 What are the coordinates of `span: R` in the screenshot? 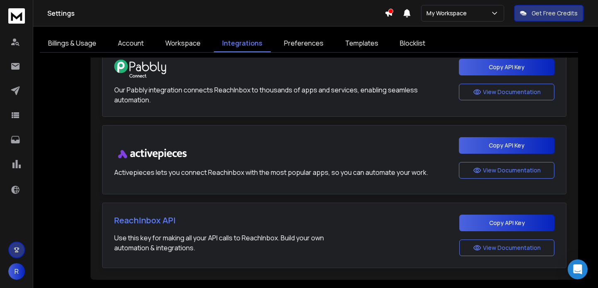 It's located at (17, 272).